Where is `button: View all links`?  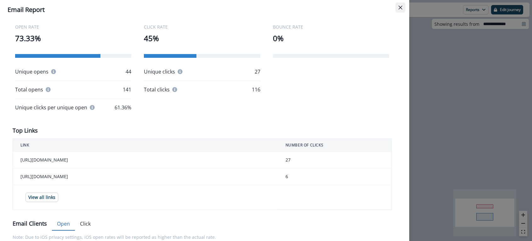 button: View all links is located at coordinates (42, 198).